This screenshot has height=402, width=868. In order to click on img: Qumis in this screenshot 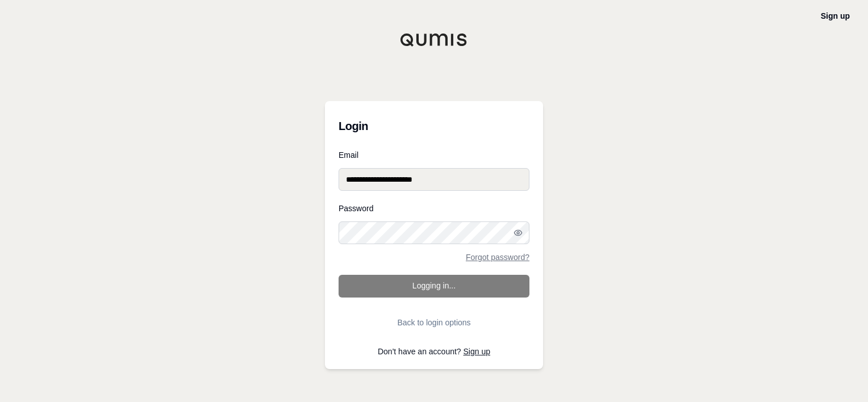, I will do `click(434, 40)`.